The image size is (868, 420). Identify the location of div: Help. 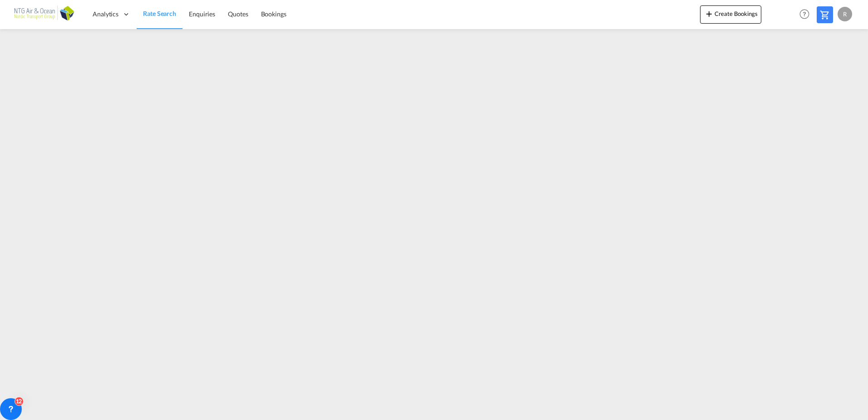
(806, 15).